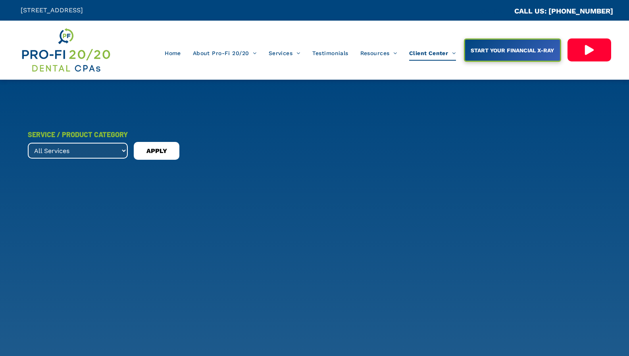  I want to click on span: START YOUR FINANCIAL X-RAY, so click(512, 50).